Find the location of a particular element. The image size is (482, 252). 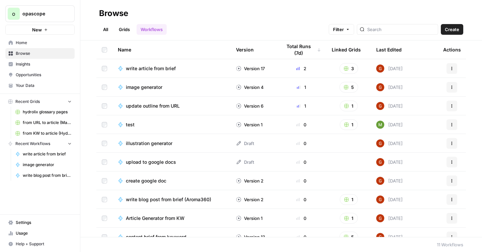

div: Version 6 is located at coordinates (250, 106).